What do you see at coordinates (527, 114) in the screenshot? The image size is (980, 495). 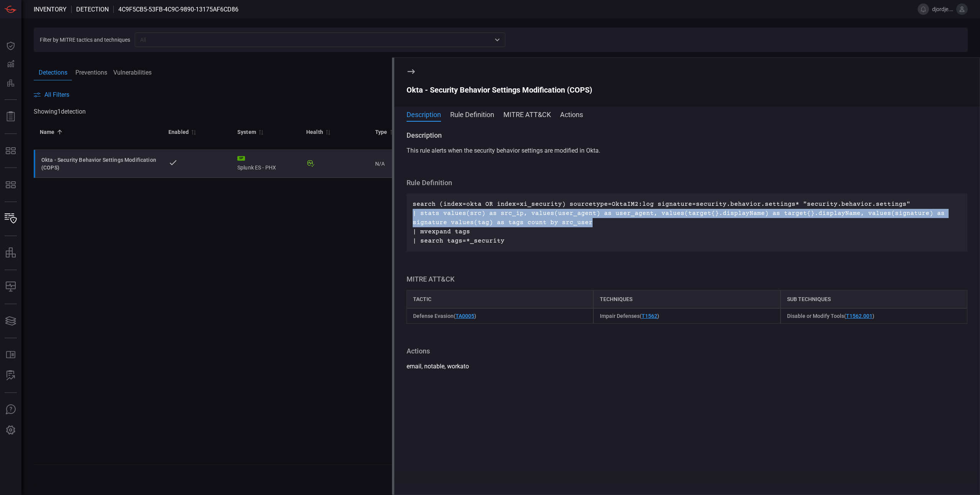 I see `button: MITRE ATT&CK` at bounding box center [527, 114].